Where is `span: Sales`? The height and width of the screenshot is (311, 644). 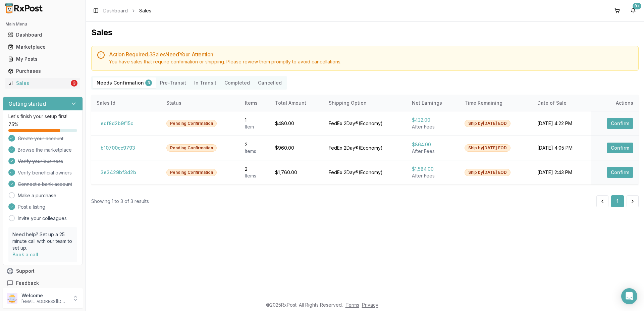
span: Sales is located at coordinates (145, 11).